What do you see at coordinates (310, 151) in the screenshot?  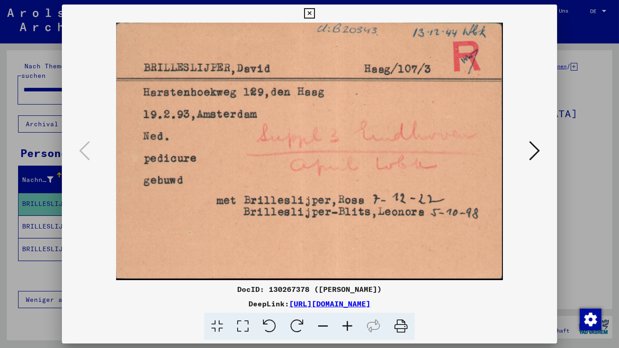 I see `img: 001.jpg` at bounding box center [310, 151].